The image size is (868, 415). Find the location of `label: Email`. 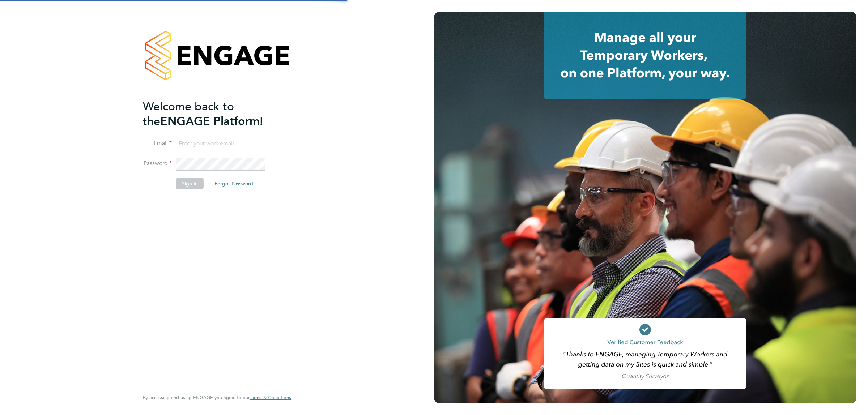

label: Email is located at coordinates (157, 143).